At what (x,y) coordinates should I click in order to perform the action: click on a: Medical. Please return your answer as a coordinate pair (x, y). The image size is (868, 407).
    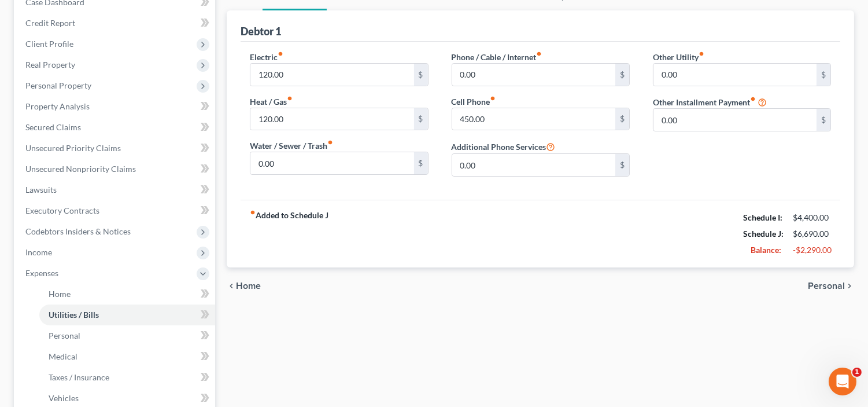
    Looking at the image, I should click on (127, 356).